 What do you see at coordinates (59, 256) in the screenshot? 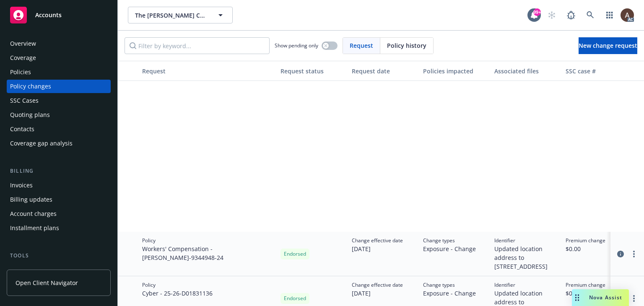
I see `div: Tools` at bounding box center [59, 256].